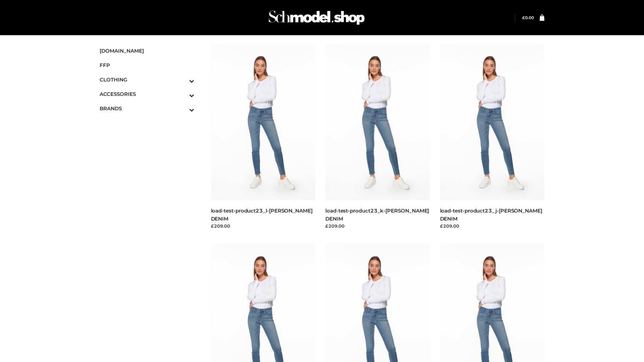 The width and height of the screenshot is (644, 362). Describe the element at coordinates (147, 80) in the screenshot. I see `span: CLOTHING` at that location.